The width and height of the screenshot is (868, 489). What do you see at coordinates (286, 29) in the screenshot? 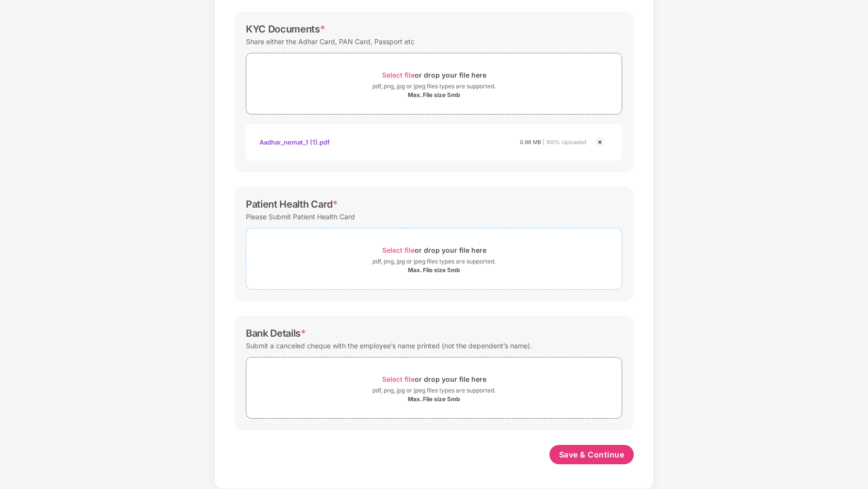
I see `div: KYC Documents` at bounding box center [286, 29].